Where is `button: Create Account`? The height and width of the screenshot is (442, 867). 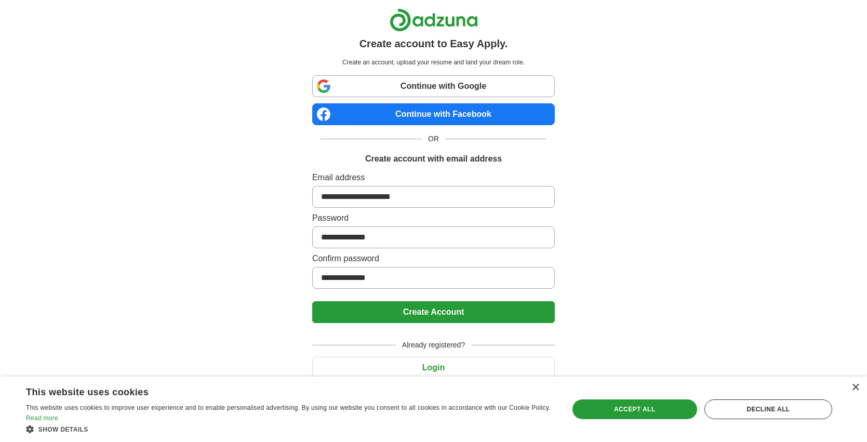 button: Create Account is located at coordinates (433, 312).